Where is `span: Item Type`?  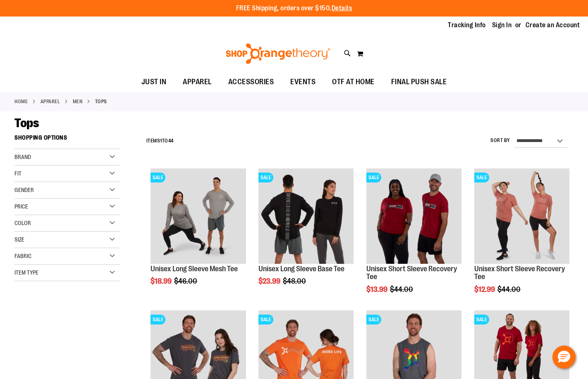 span: Item Type is located at coordinates (27, 272).